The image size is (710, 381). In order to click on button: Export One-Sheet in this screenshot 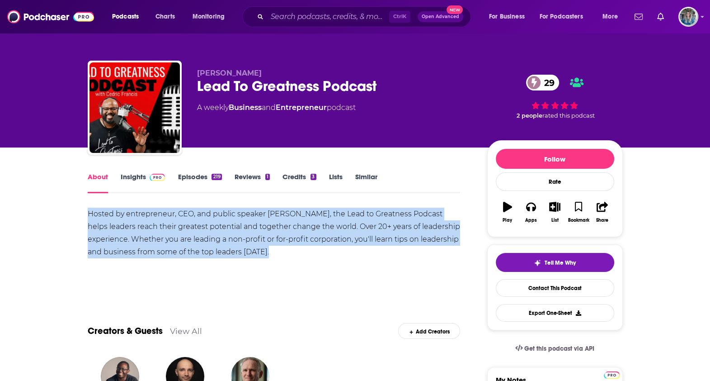, I will do `click(555, 312)`.